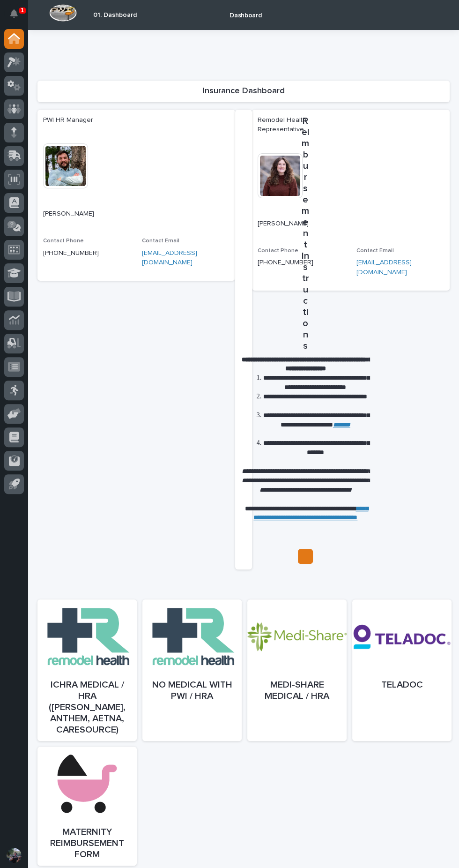  What do you see at coordinates (87, 806) in the screenshot?
I see `a: Maternity Reimbursement Form` at bounding box center [87, 806].